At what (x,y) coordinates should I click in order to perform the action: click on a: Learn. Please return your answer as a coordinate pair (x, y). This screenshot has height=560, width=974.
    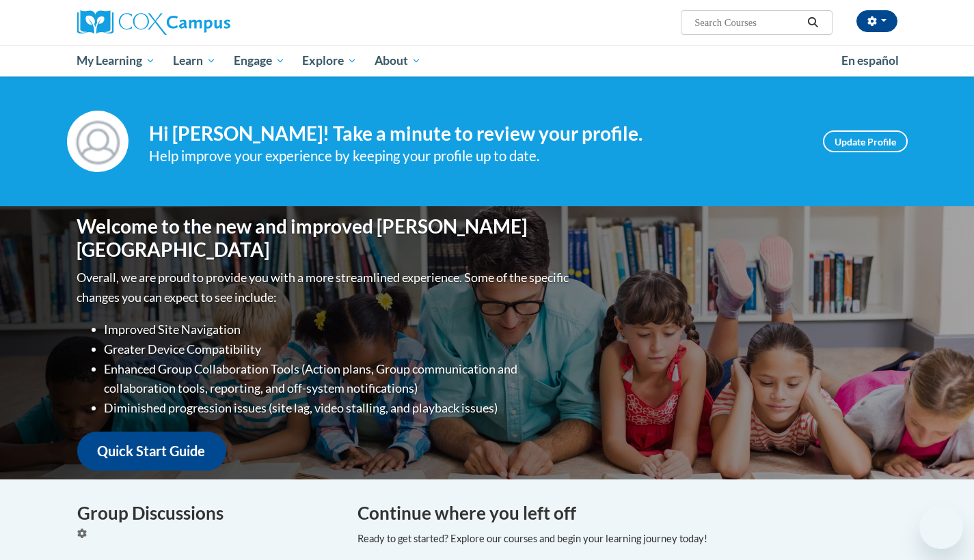
    Looking at the image, I should click on (194, 61).